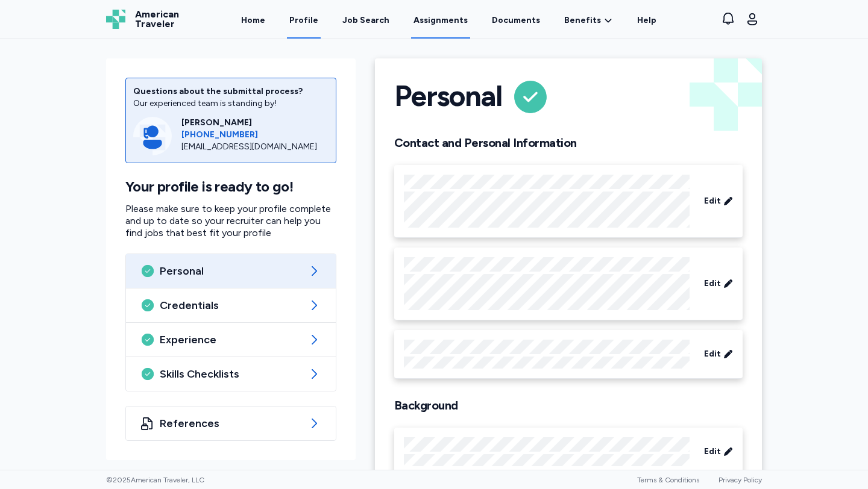  What do you see at coordinates (582, 20) in the screenshot?
I see `span: Benefits` at bounding box center [582, 20].